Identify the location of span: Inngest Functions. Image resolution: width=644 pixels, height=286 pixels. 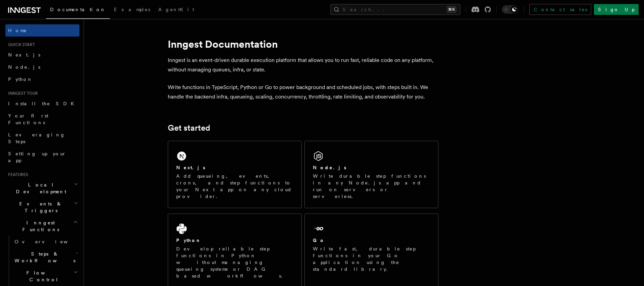
(39, 227).